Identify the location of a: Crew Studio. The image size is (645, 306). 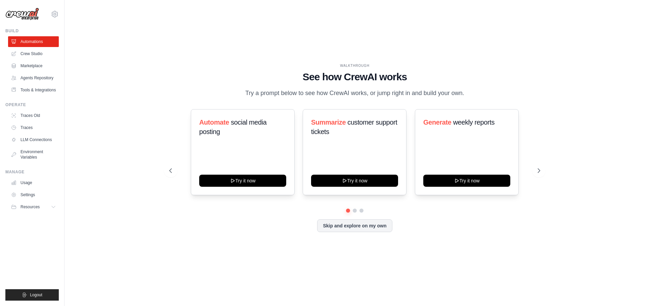
(33, 54).